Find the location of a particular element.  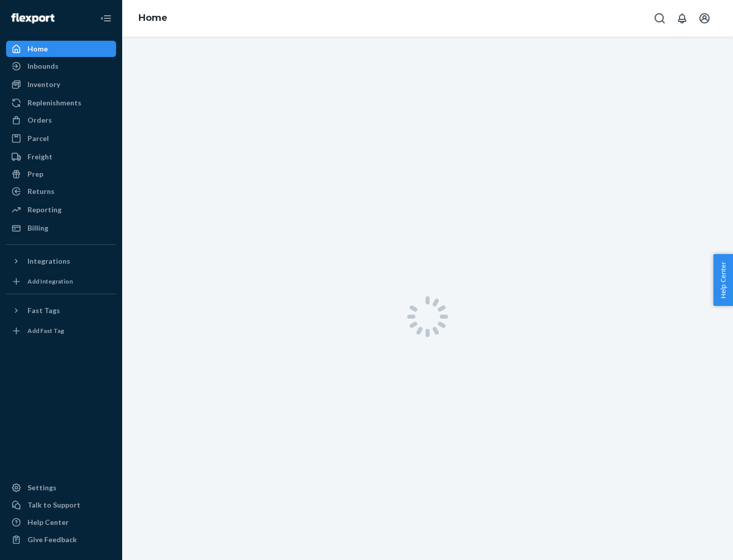

a: Freight is located at coordinates (61, 157).